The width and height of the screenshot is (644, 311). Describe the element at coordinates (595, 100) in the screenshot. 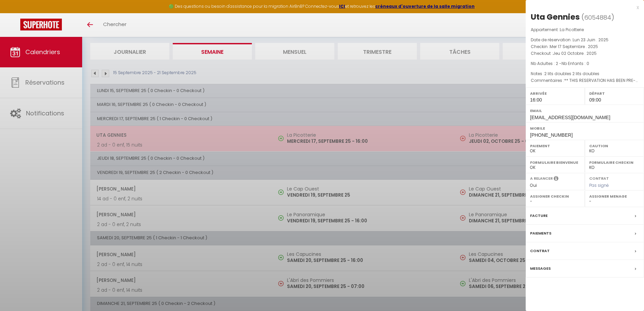

I see `span: 09:00` at that location.